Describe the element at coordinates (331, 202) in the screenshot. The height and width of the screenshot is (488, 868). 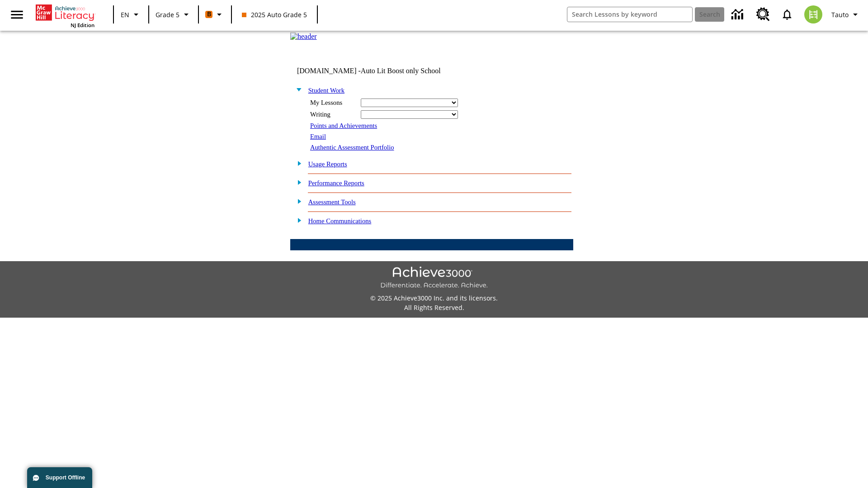
I see `a: Assessment Tools` at that location.